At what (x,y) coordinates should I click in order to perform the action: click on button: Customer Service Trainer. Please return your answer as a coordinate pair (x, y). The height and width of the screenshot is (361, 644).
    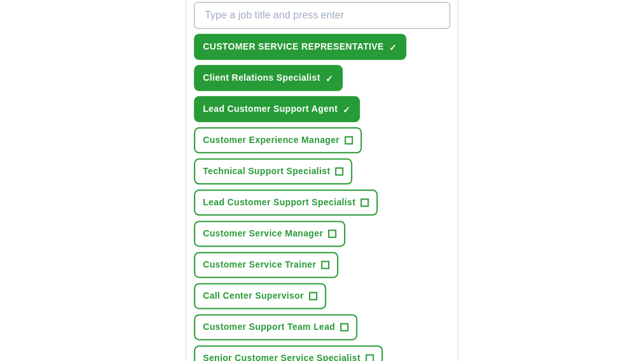
    Looking at the image, I should click on (266, 265).